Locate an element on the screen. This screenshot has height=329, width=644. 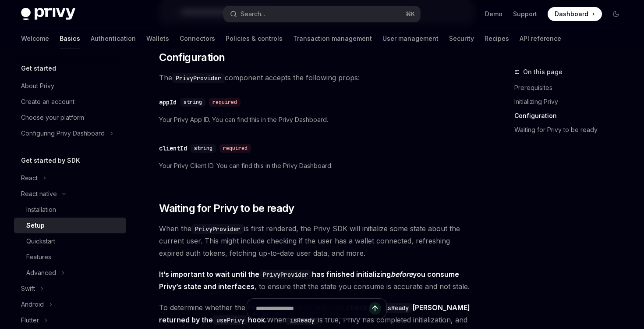
a: API reference is located at coordinates (540, 38).